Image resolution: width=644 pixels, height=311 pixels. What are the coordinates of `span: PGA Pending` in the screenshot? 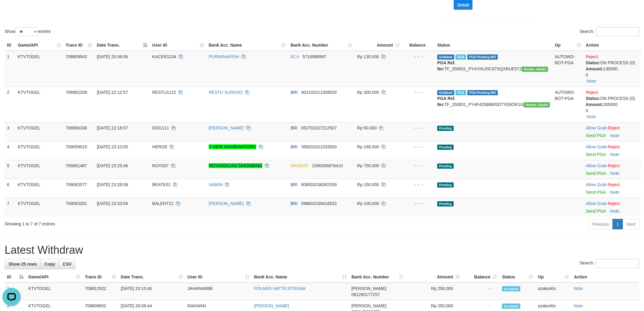 It's located at (482, 92).